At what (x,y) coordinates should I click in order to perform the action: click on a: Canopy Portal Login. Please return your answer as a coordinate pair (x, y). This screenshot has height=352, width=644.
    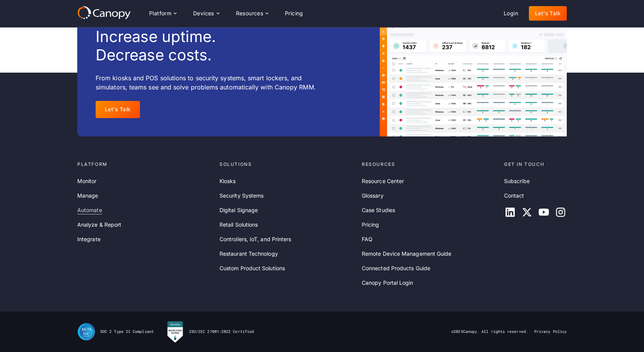
    Looking at the image, I should click on (387, 283).